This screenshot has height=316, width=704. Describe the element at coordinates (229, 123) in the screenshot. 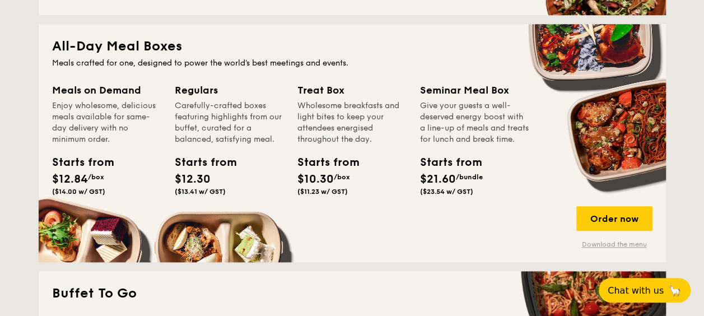

I see `div: Carefully-crafted boxes featuring highlights from our buffet, curated for a balanced, satisfying ...` at that location.